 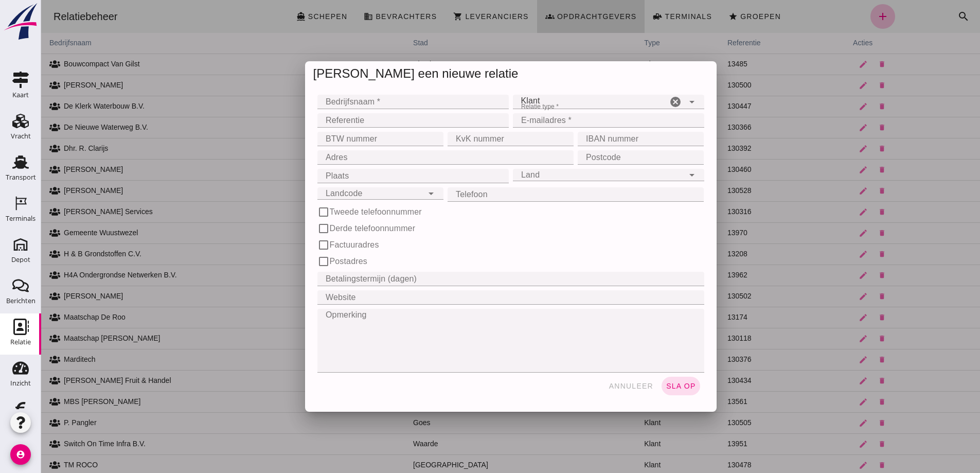 I want to click on label: Tweede telefoonnummer, so click(x=335, y=212).